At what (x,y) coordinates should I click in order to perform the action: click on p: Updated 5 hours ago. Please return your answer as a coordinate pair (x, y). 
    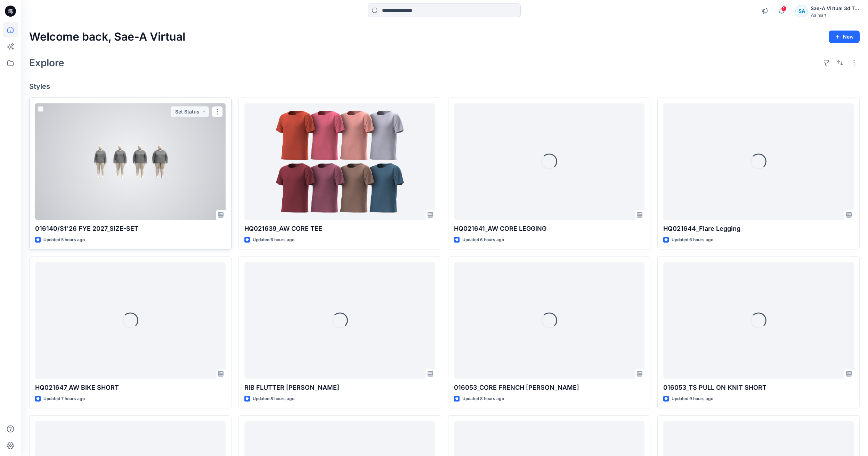
    Looking at the image, I should click on (64, 240).